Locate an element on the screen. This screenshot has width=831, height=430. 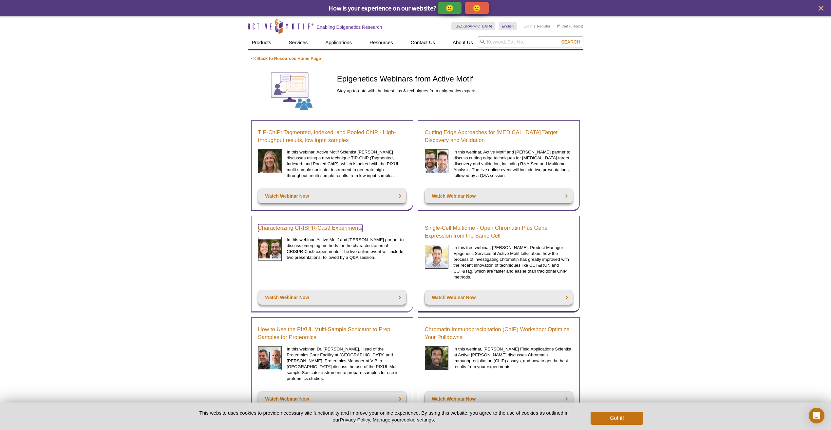
a: About Us is located at coordinates (463, 43).